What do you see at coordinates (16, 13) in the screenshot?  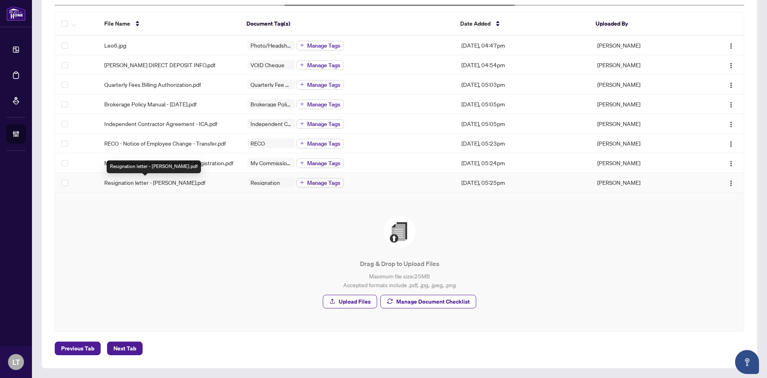 I see `img: logo` at bounding box center [16, 13].